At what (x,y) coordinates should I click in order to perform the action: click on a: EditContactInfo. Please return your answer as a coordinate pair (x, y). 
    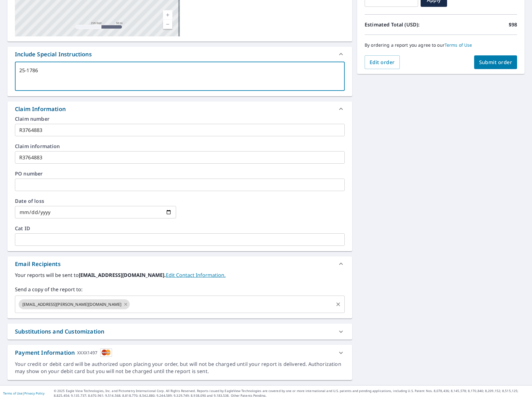
    Looking at the image, I should click on (195, 275).